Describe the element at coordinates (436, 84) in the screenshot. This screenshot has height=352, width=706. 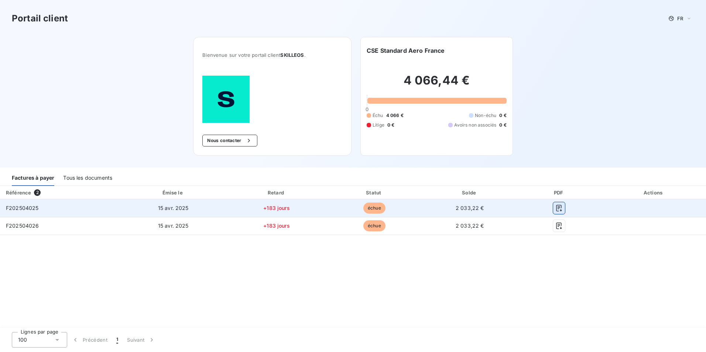
I see `h2: 4 066,44 €` at that location.